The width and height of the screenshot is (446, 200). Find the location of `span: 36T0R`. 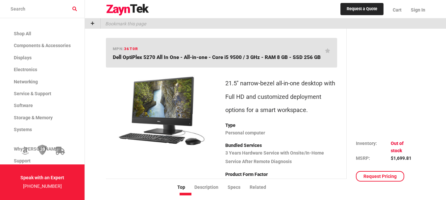

span: 36T0R is located at coordinates (131, 49).